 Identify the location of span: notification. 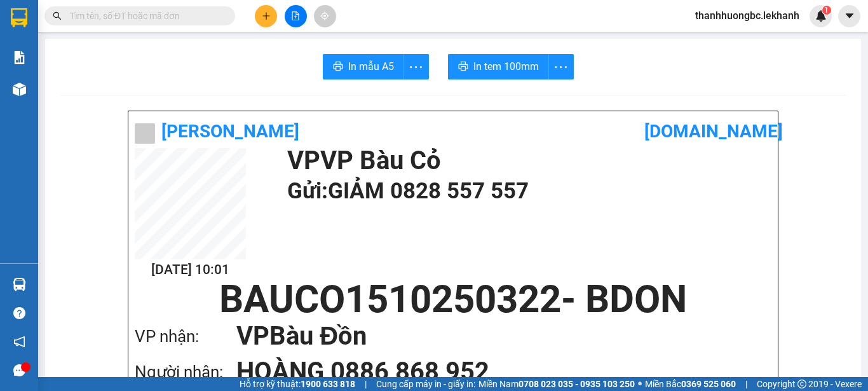
(19, 341).